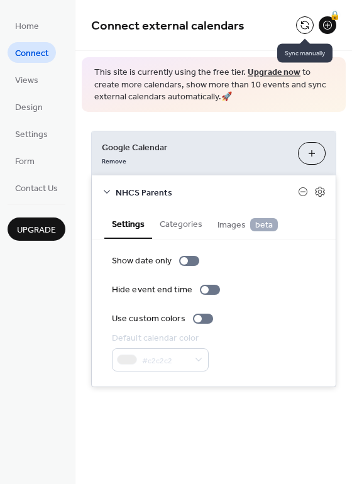 This screenshot has width=352, height=484. What do you see at coordinates (114, 161) in the screenshot?
I see `span: Remove` at bounding box center [114, 161].